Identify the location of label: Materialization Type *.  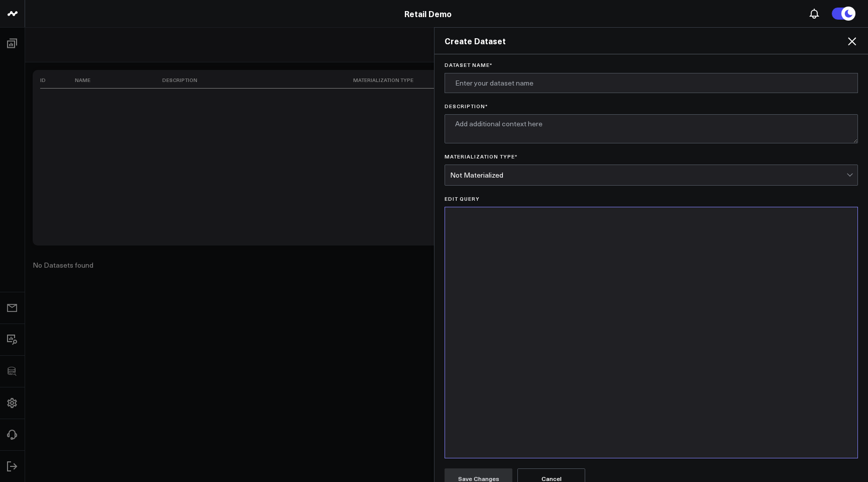
(651, 156).